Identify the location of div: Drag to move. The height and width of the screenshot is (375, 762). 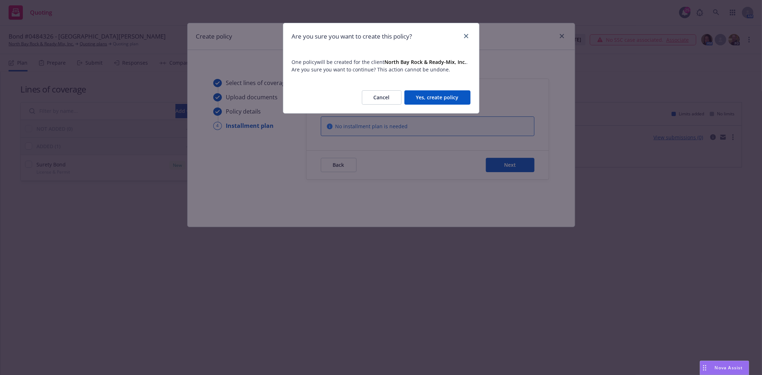
(705, 368).